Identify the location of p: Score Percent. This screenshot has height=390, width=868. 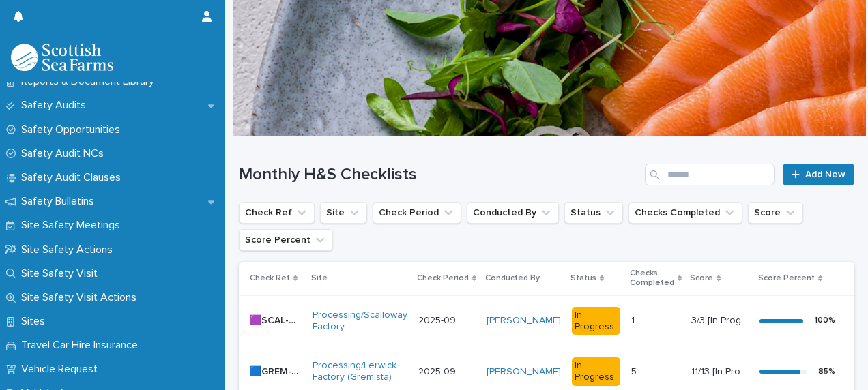
(787, 278).